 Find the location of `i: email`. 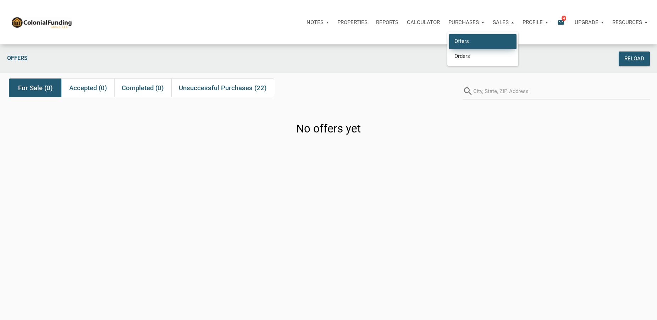

i: email is located at coordinates (561, 22).